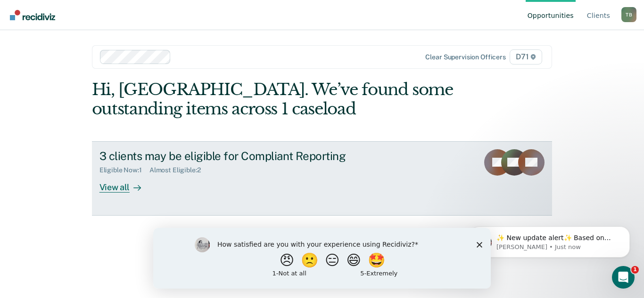  I want to click on button: 3, so click(180, 32).